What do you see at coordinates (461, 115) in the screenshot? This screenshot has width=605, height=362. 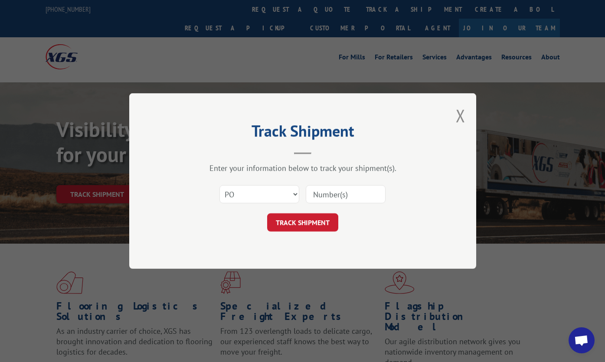 I see `button: Close modal` at bounding box center [461, 115].